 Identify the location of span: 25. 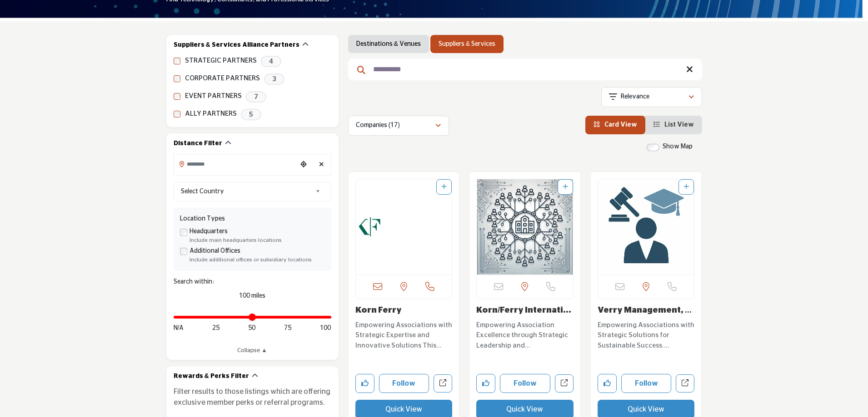
(216, 328).